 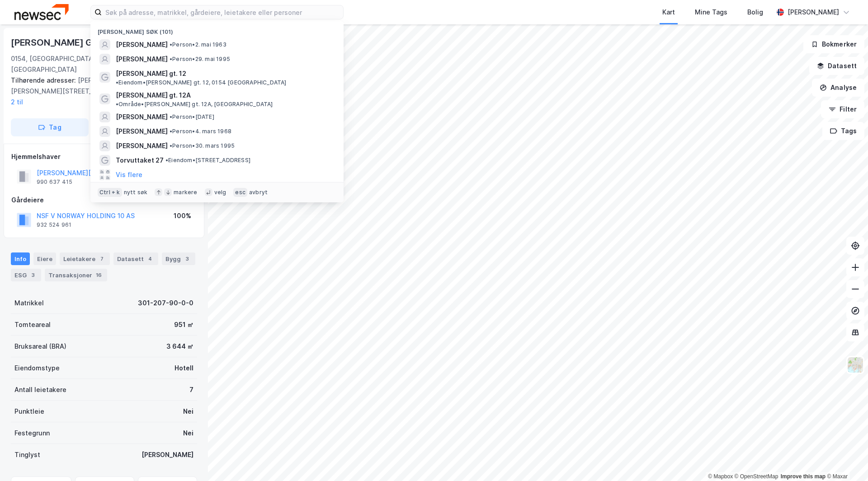 I want to click on div: esc, so click(x=240, y=193).